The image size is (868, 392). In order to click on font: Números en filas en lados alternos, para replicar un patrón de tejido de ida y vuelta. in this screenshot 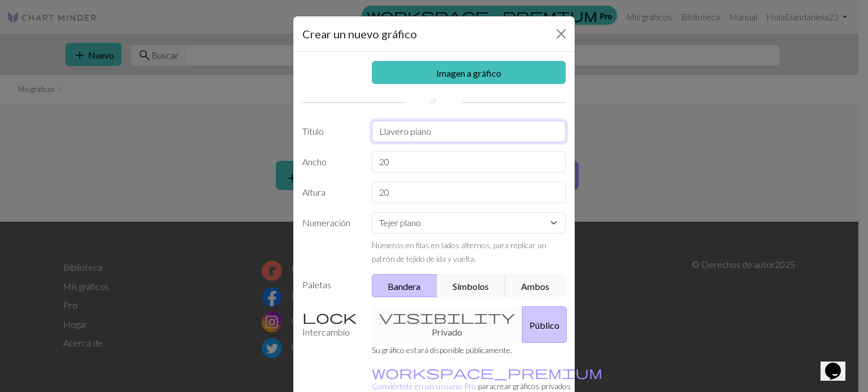, I will do `click(459, 251)`.